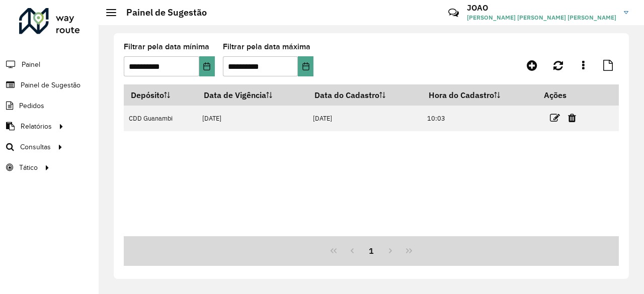  What do you see at coordinates (479, 95) in the screenshot?
I see `th: Hora do Cadastro` at bounding box center [479, 95].